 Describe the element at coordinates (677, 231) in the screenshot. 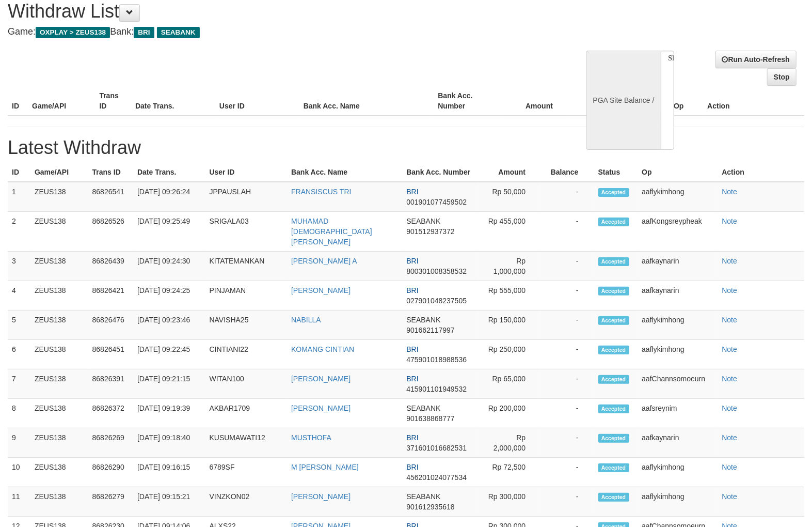

I see `td: aafKongsreypheak` at that location.